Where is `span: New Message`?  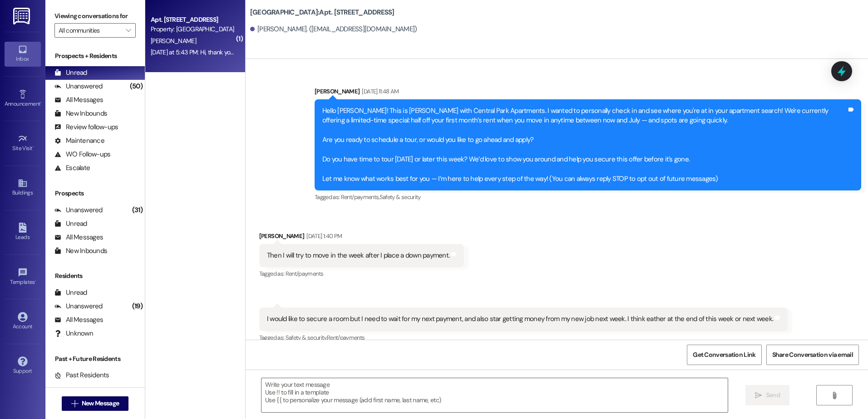
span: New Message is located at coordinates (100, 403).